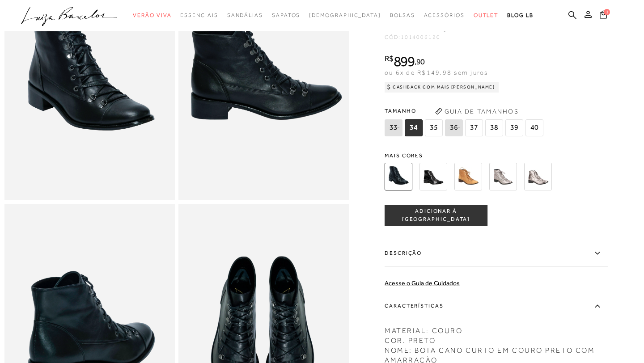 The width and height of the screenshot is (644, 363). I want to click on span: Mais cores, so click(496, 155).